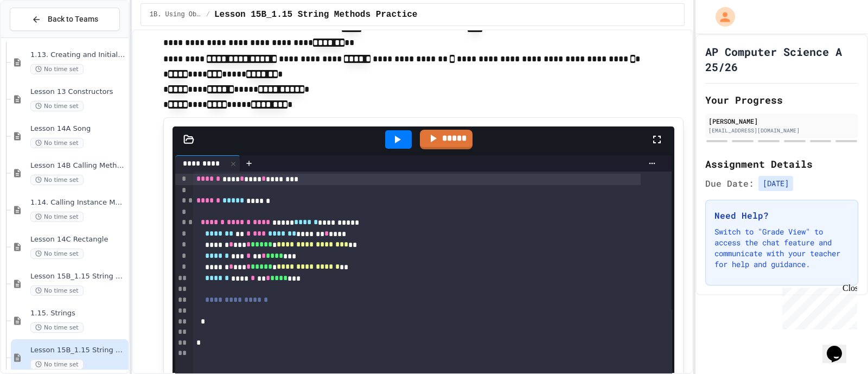 This screenshot has width=868, height=374. Describe the element at coordinates (782, 215) in the screenshot. I see `h3: Need Help?` at that location.